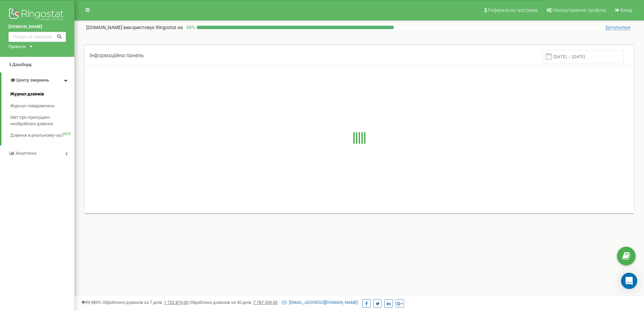 The image size is (644, 311). I want to click on span: Оброблено дзвінків за 7 днів :, so click(145, 302).